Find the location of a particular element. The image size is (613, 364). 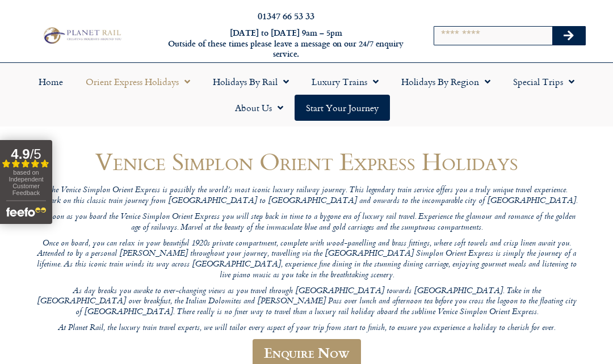

a: Start your Journey is located at coordinates (343, 108).